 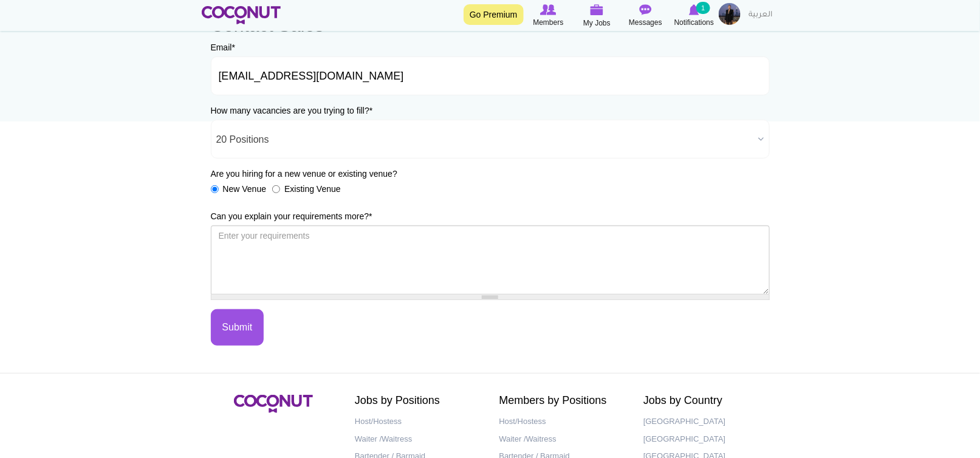 What do you see at coordinates (276, 189) in the screenshot?
I see `input: Existing Venue` at bounding box center [276, 189].